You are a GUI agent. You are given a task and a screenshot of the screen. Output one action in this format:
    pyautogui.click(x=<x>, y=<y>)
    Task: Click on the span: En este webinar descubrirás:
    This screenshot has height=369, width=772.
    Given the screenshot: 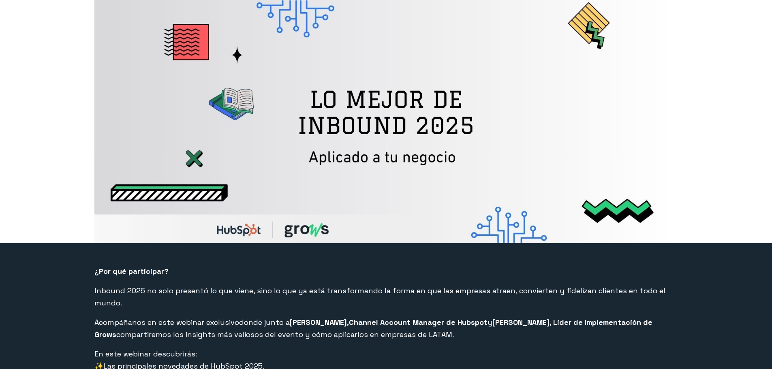 What is the action you would take?
    pyautogui.click(x=145, y=354)
    